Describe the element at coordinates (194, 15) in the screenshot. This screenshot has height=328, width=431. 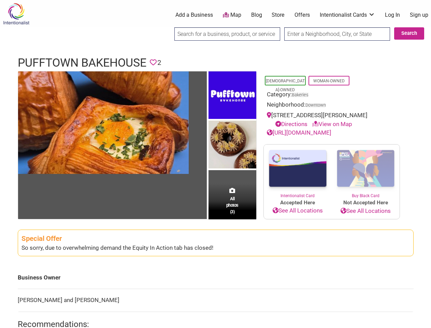
I see `a: Add a Business` at that location.